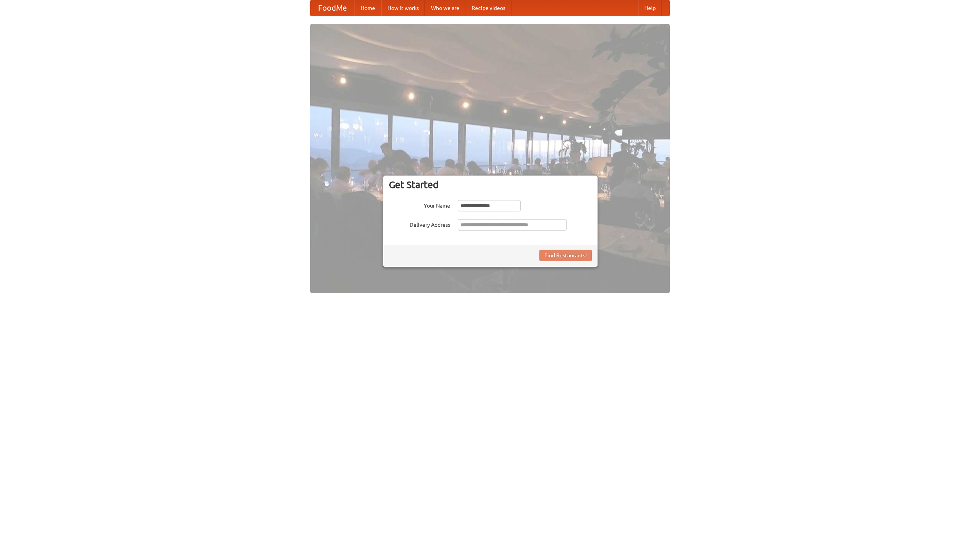 The image size is (980, 541). What do you see at coordinates (420, 224) in the screenshot?
I see `label: Delivery Address` at bounding box center [420, 224].